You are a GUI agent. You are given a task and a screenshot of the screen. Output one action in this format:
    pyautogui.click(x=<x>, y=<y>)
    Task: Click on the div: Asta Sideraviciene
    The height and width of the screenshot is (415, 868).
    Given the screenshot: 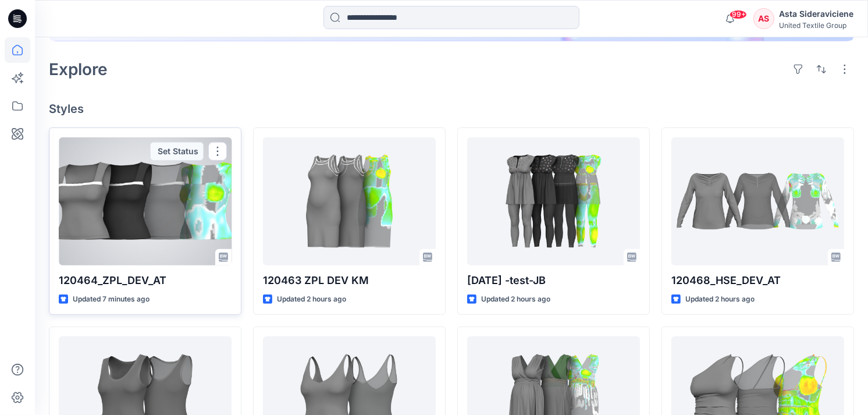 What is the action you would take?
    pyautogui.click(x=816, y=14)
    